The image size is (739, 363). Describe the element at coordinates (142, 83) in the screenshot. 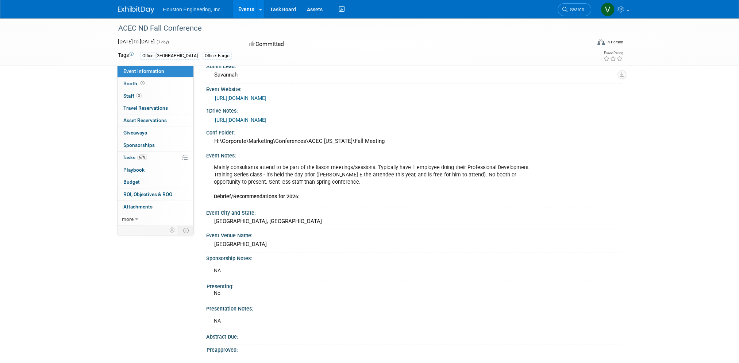

I see `span: Booth not reserved yet` at that location.